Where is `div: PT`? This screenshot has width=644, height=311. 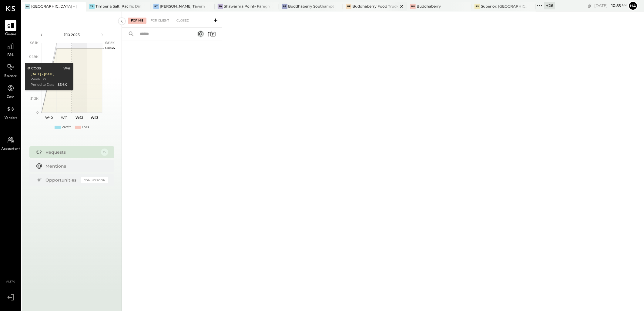 div: PT is located at coordinates (156, 6).